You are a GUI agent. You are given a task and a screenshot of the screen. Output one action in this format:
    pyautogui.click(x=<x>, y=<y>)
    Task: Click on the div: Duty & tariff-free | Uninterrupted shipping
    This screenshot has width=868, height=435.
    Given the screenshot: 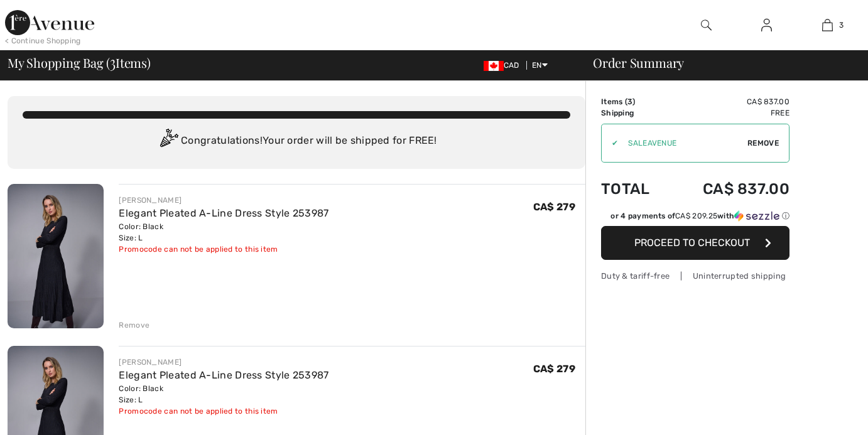 What is the action you would take?
    pyautogui.click(x=695, y=276)
    